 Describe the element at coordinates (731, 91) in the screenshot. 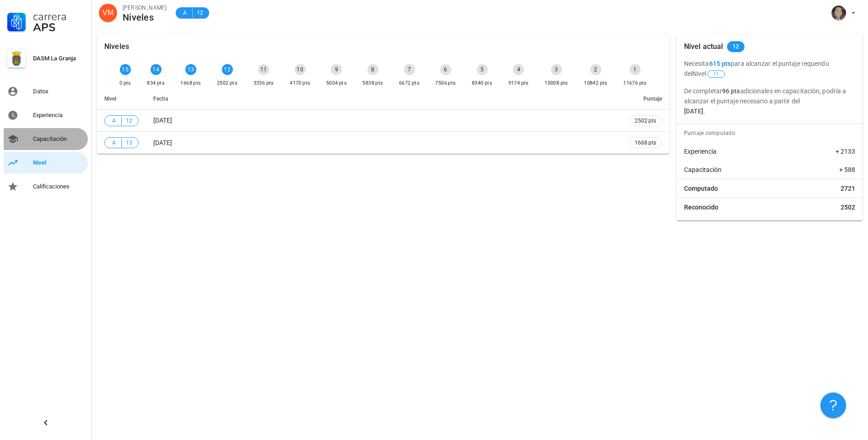

I see `b: 96 pts` at that location.